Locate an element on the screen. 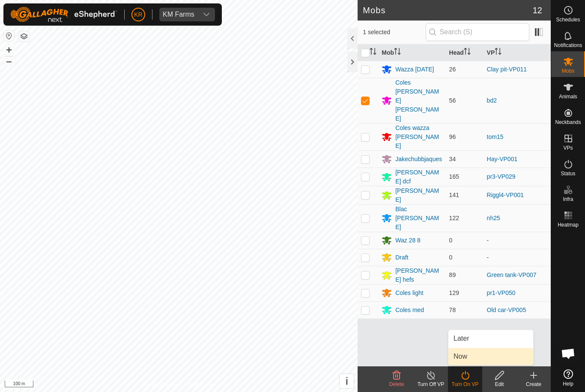 The height and width of the screenshot is (392, 585). div: Coles light is located at coordinates (409, 293).